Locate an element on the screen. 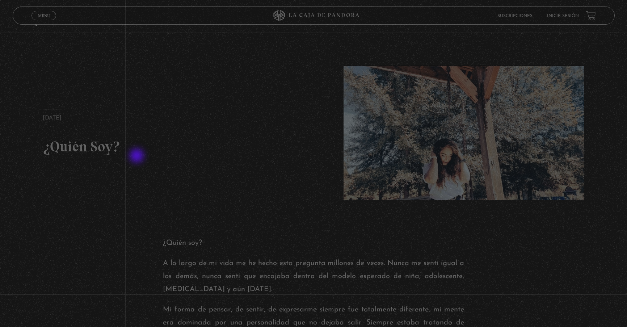  a: View your shopping cart is located at coordinates (590, 16).